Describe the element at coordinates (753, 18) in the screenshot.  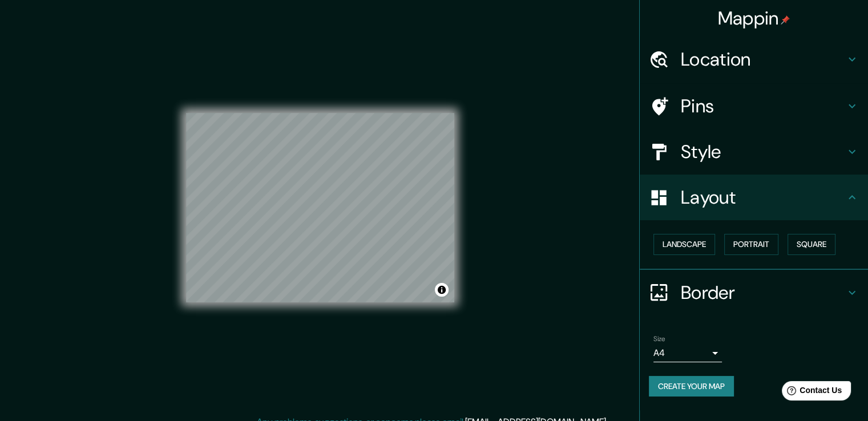
I see `h4: Mappin` at that location.